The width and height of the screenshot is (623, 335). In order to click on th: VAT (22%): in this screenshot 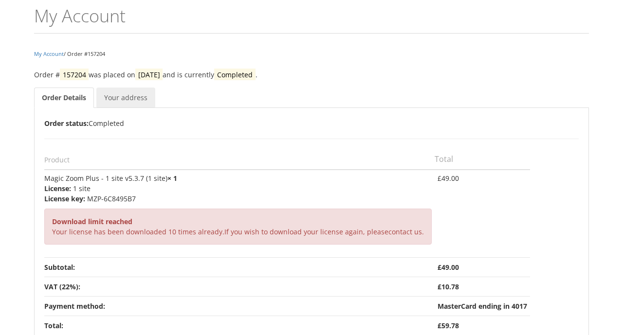, I will do `click(239, 287)`.